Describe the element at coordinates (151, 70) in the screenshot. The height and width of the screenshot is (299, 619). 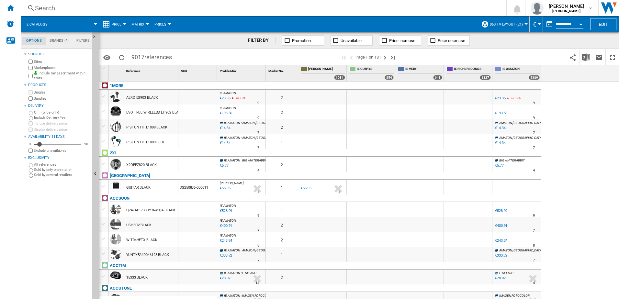
I see `div: Reference Sort None` at that location.